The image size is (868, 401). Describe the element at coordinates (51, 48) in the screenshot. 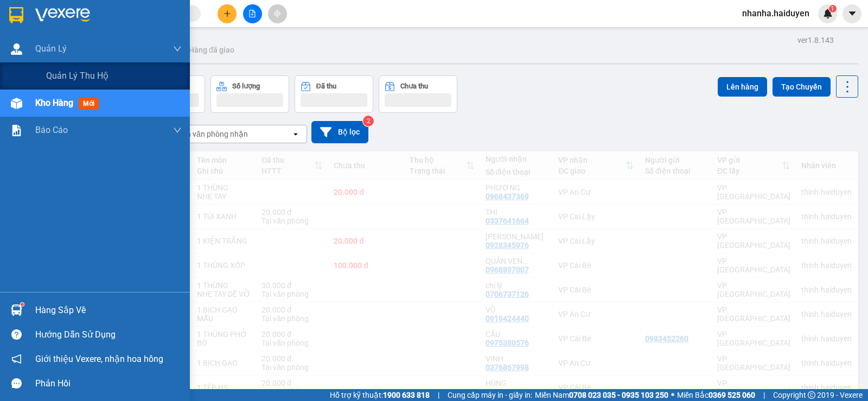

I see `span: Quản Lý` at that location.